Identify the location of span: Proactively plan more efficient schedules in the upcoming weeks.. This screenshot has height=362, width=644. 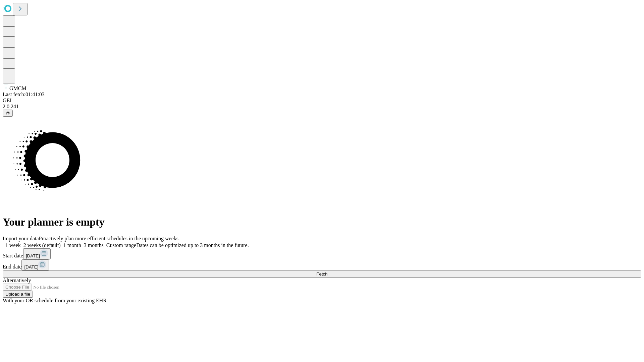
(109, 239).